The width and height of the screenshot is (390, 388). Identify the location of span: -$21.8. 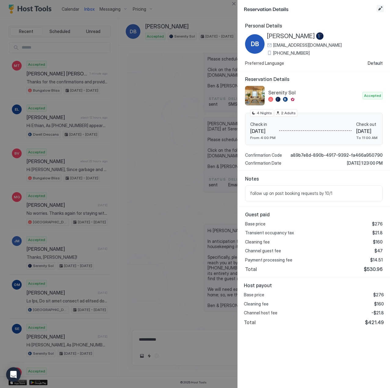
(378, 313).